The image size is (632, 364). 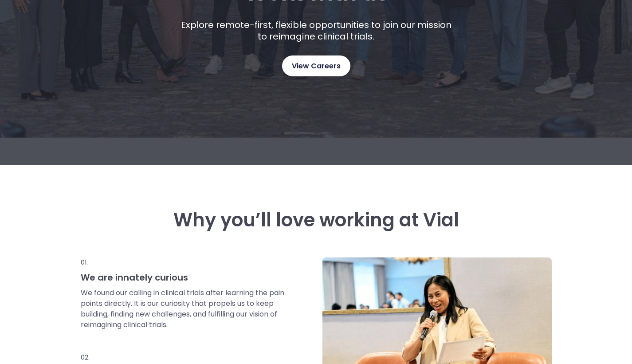 What do you see at coordinates (316, 66) in the screenshot?
I see `a: View Careers` at bounding box center [316, 66].